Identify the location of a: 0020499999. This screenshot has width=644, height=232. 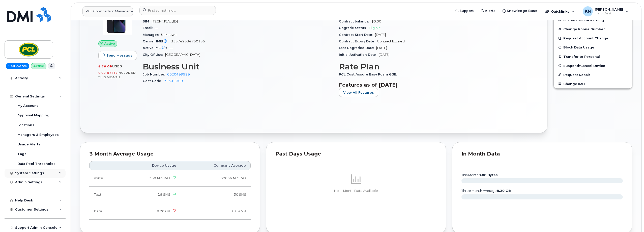
(179, 74).